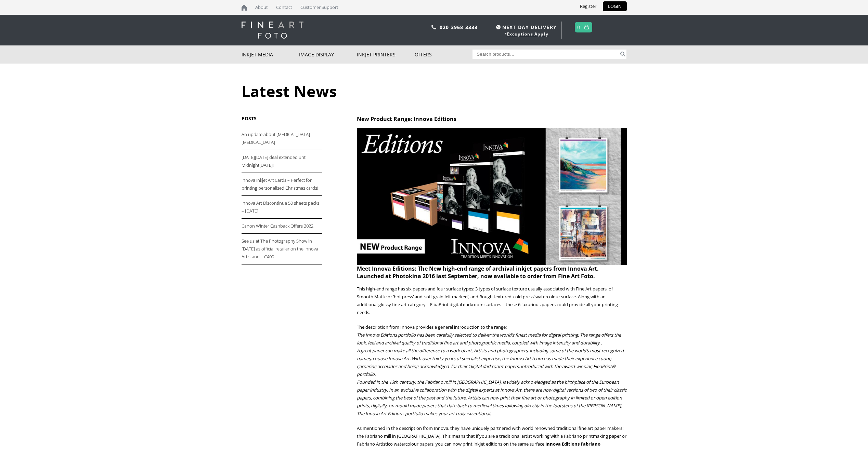 The image size is (868, 449). I want to click on a: Register, so click(588, 6).